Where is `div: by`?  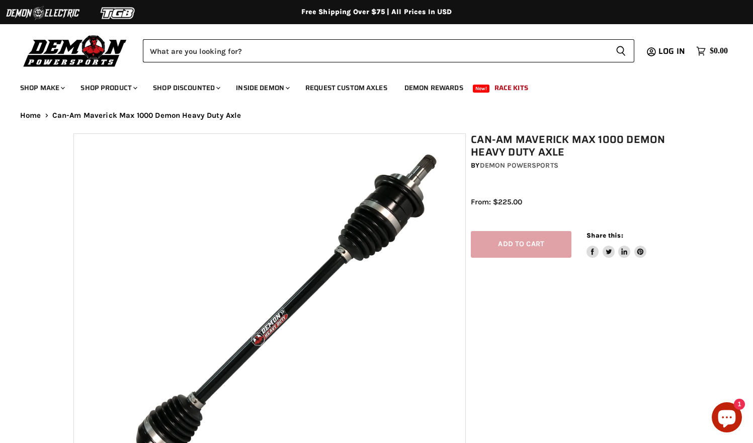 div: by is located at coordinates (578, 166).